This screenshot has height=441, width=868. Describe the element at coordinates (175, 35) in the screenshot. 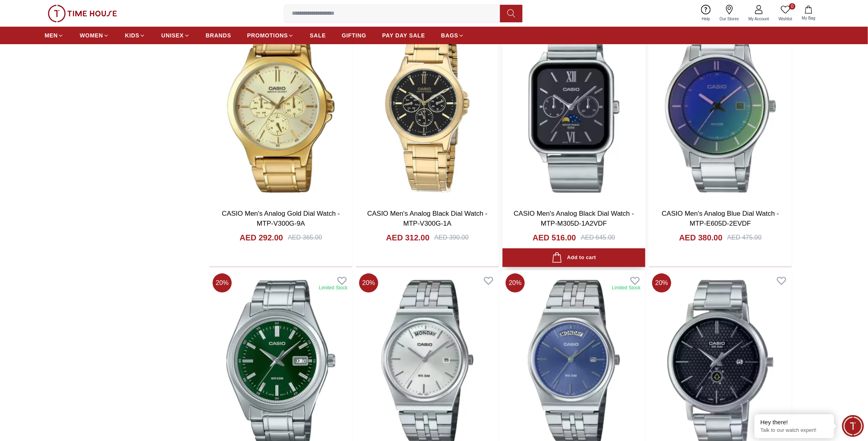

I see `a: UNISEX` at that location.